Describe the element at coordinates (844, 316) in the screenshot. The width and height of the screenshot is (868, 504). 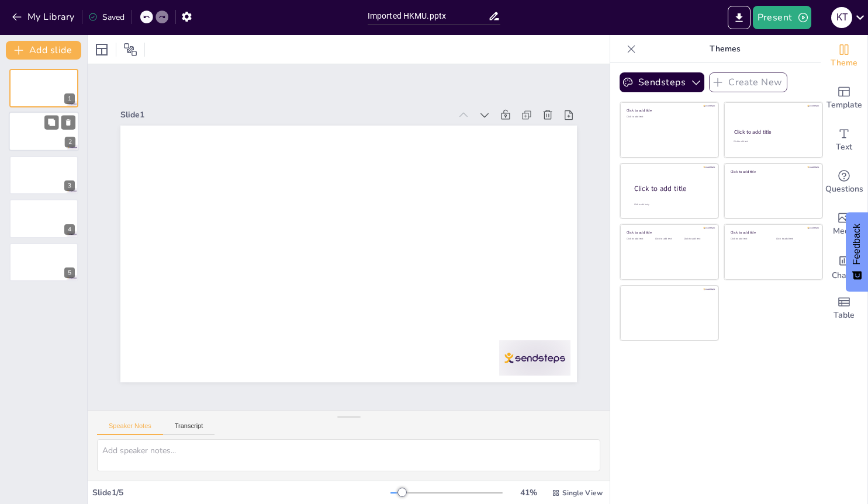
I see `span: Table` at that location.